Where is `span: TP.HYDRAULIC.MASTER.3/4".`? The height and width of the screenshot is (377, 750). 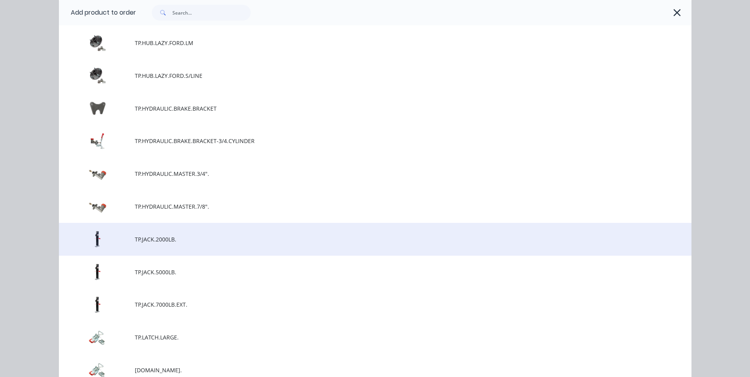 span: TP.HYDRAULIC.MASTER.3/4". is located at coordinates (358, 174).